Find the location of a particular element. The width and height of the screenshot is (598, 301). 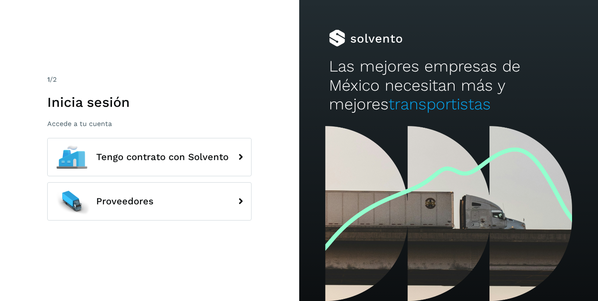

button: Tengo contrato con Solvento is located at coordinates (149, 157).